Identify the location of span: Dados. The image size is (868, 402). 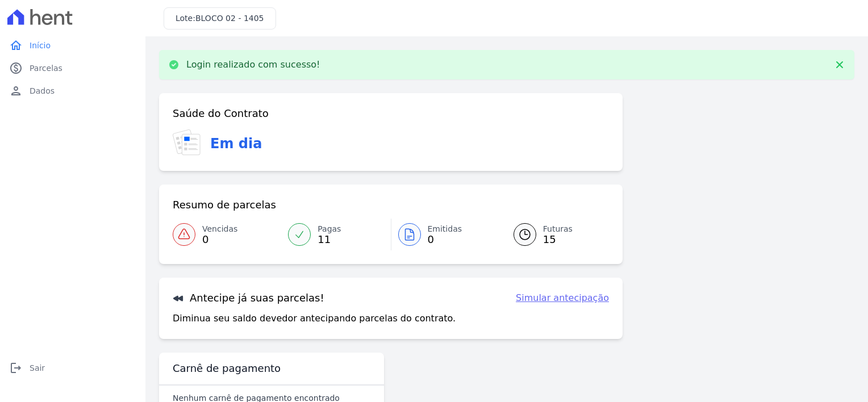
(42, 91).